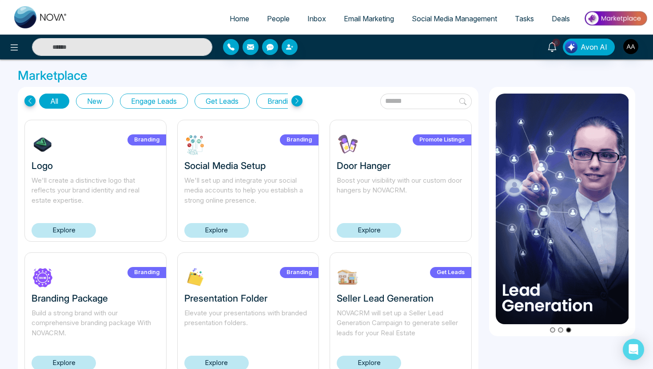  I want to click on label: Get Leads, so click(450, 273).